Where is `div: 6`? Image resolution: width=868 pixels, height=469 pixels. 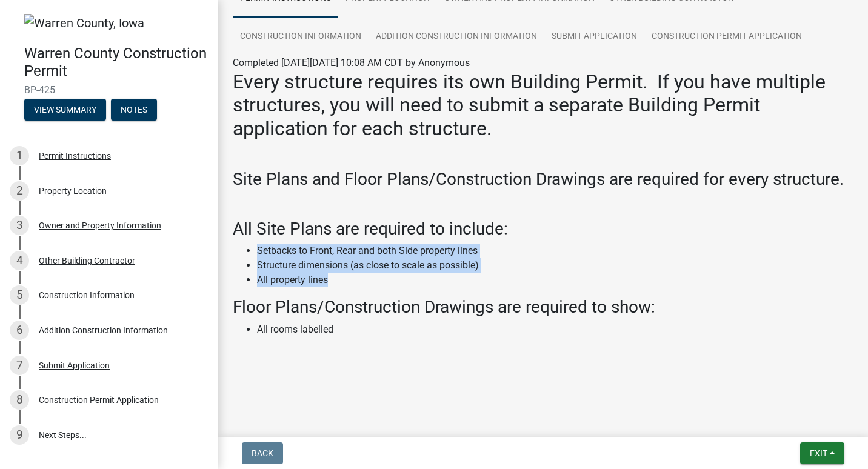 div: 6 is located at coordinates (20, 330).